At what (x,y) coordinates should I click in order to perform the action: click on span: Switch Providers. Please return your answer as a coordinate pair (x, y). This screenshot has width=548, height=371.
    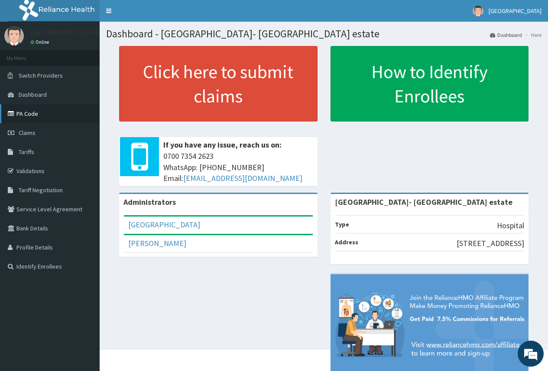
    Looking at the image, I should click on (41, 75).